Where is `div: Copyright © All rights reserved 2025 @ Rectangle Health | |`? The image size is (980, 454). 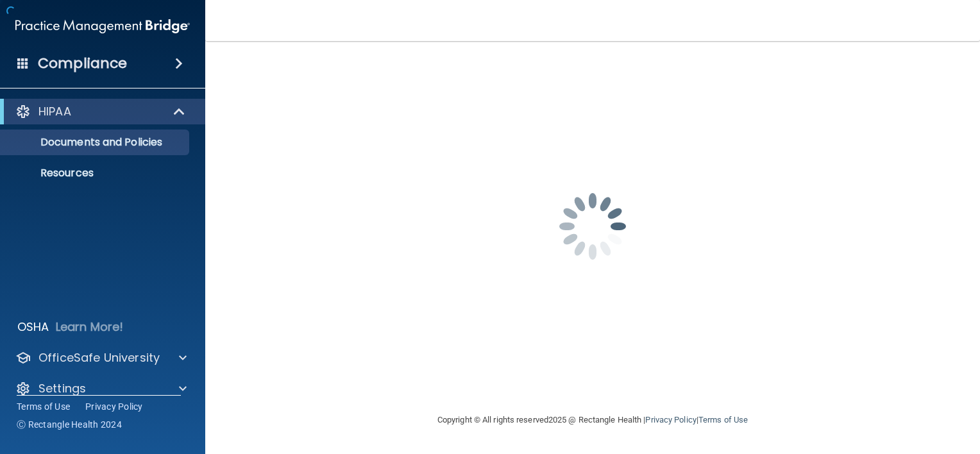
div: Copyright © All rights reserved 2025 @ Rectangle Health | | is located at coordinates (593, 421).